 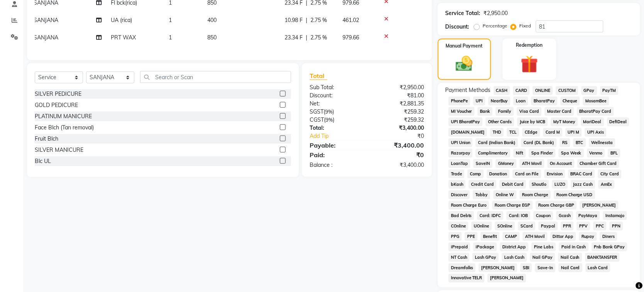 What do you see at coordinates (455, 236) in the screenshot?
I see `span: PPG` at bounding box center [455, 236].